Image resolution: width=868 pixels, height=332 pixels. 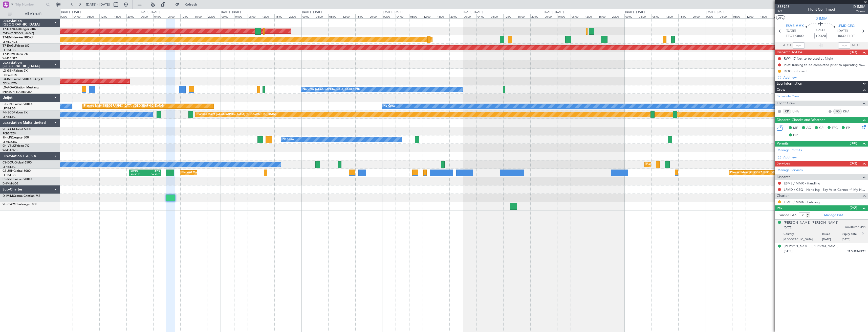 What do you see at coordinates (16, 129) in the screenshot?
I see `a: 9H-YAAGlobal 5000` at bounding box center [16, 129].